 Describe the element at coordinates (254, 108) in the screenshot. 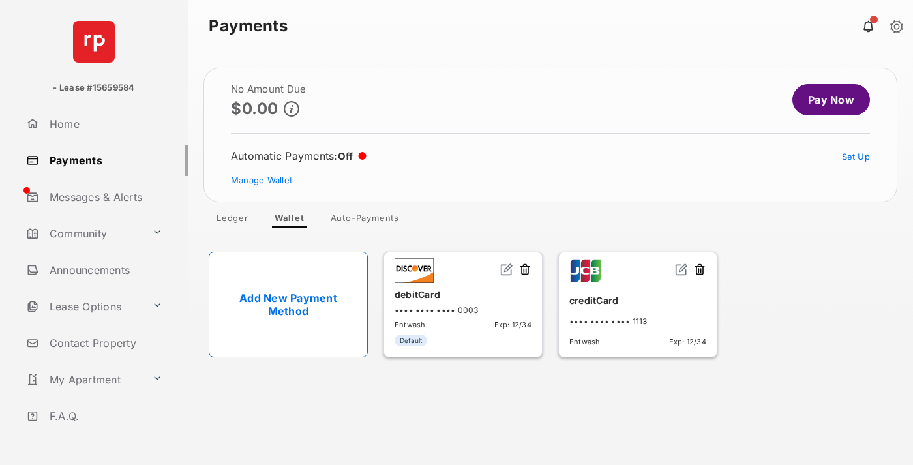

I see `p: $0.00` at that location.